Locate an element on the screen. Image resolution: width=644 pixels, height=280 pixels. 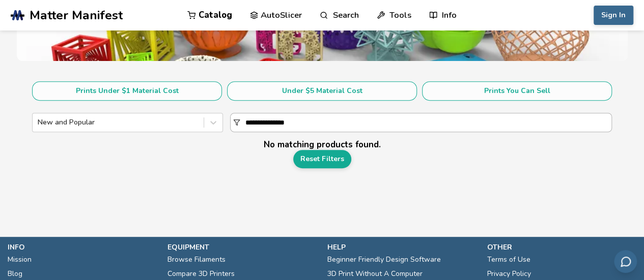
span: Matter Manifest is located at coordinates (76, 15).